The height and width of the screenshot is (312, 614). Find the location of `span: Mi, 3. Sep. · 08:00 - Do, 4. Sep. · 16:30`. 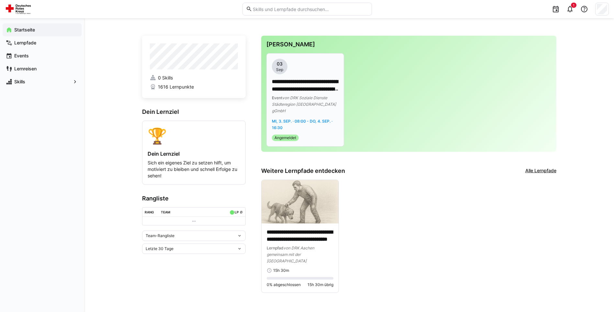

span: Mi, 3. Sep. · 08:00 - Do, 4. Sep. · 16:30 is located at coordinates (302, 124).